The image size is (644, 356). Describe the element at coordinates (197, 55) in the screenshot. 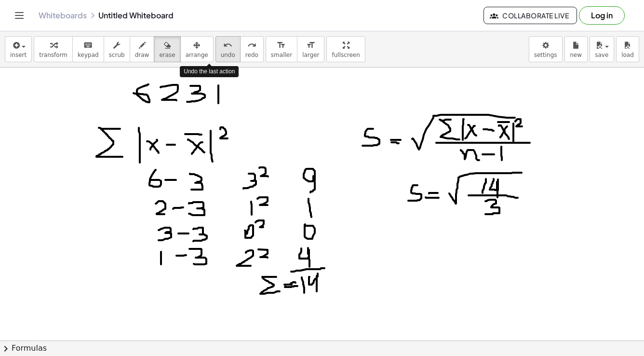

I see `span: arrange` at that location.